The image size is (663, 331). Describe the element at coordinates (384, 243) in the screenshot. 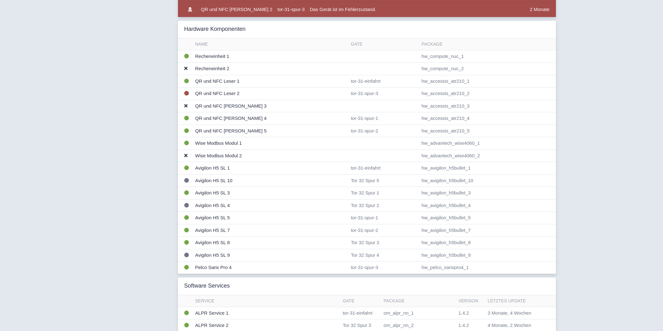

I see `td: Tor 32 Spur 3` at that location.